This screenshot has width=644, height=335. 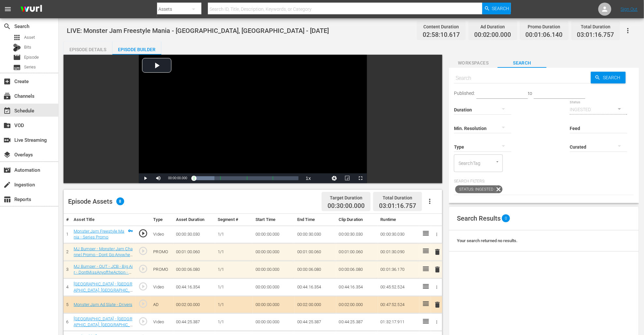 What do you see at coordinates (7, 155) in the screenshot?
I see `span: Overlays` at bounding box center [7, 155].